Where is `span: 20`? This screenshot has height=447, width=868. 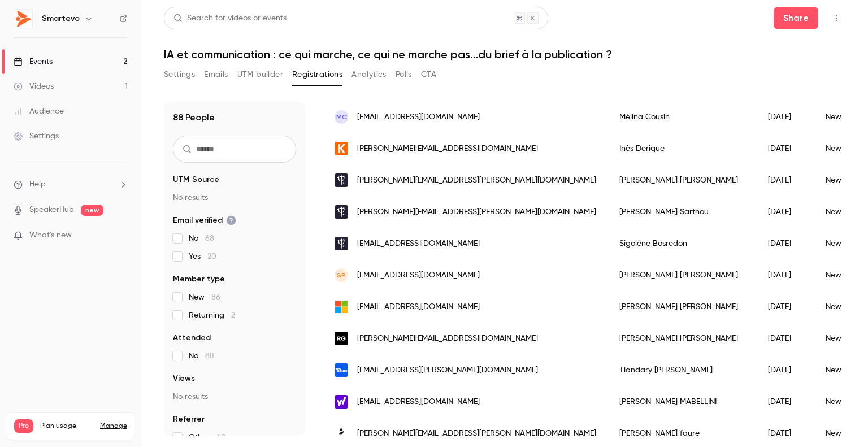
span: 20 is located at coordinates (212, 256).